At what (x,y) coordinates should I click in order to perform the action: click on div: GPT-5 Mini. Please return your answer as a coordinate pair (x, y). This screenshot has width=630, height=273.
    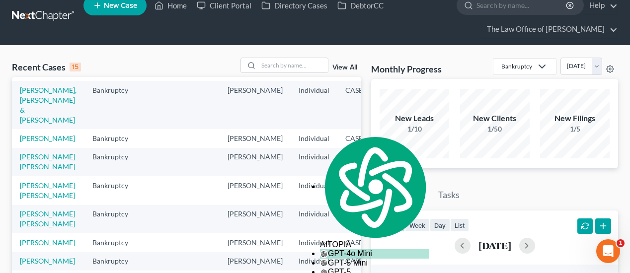
    Looking at the image, I should click on (374, 263).